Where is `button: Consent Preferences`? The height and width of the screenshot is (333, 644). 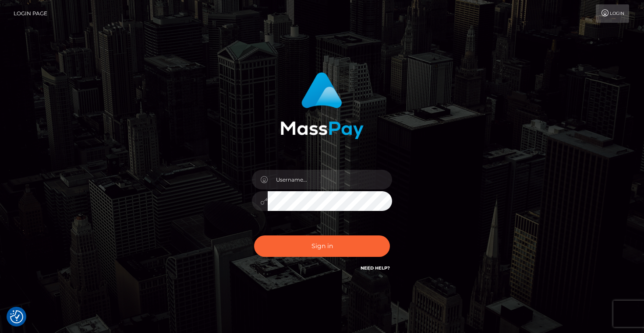 button: Consent Preferences is located at coordinates (17, 317).